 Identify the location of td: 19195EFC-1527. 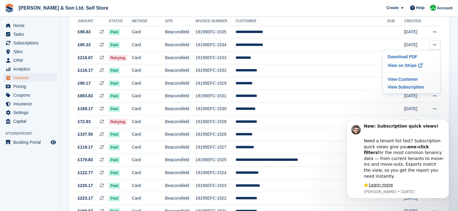
(215, 148).